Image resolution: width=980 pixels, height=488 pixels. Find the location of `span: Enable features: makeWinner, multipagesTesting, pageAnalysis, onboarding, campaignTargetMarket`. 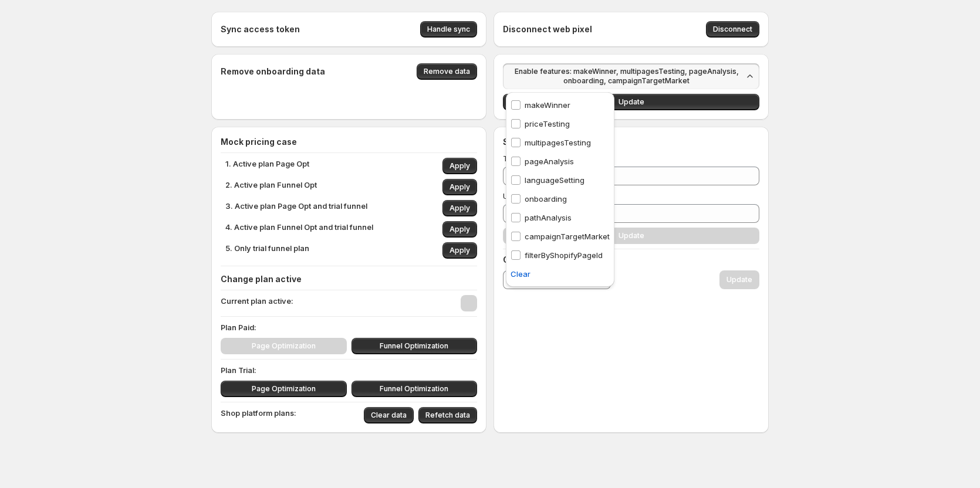

span: Enable features: makeWinner, multipagesTesting, pageAnalysis, onboarding, campaignTargetMarket is located at coordinates (626, 76).